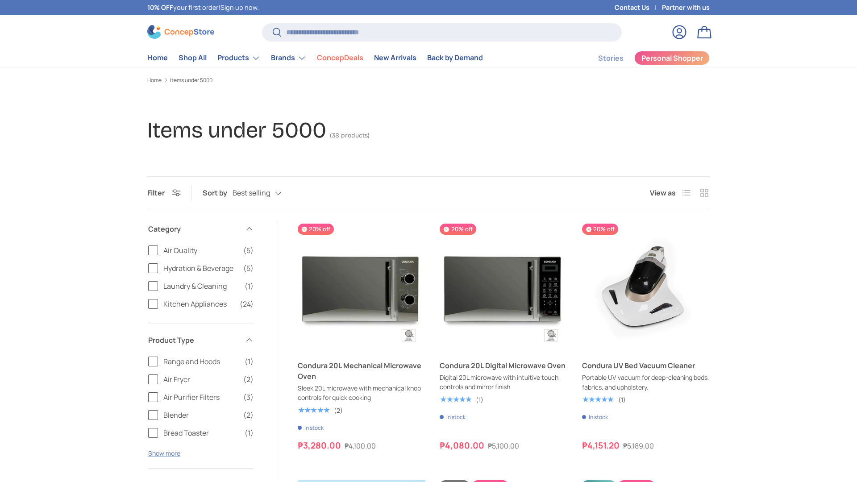 The height and width of the screenshot is (482, 857). Describe the element at coordinates (201, 286) in the screenshot. I see `span: Laundry & Cleaning` at that location.